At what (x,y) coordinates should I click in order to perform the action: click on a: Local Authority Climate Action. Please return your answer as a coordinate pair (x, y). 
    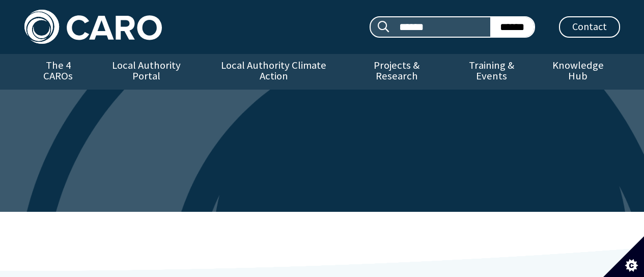
    Looking at the image, I should click on (274, 72).